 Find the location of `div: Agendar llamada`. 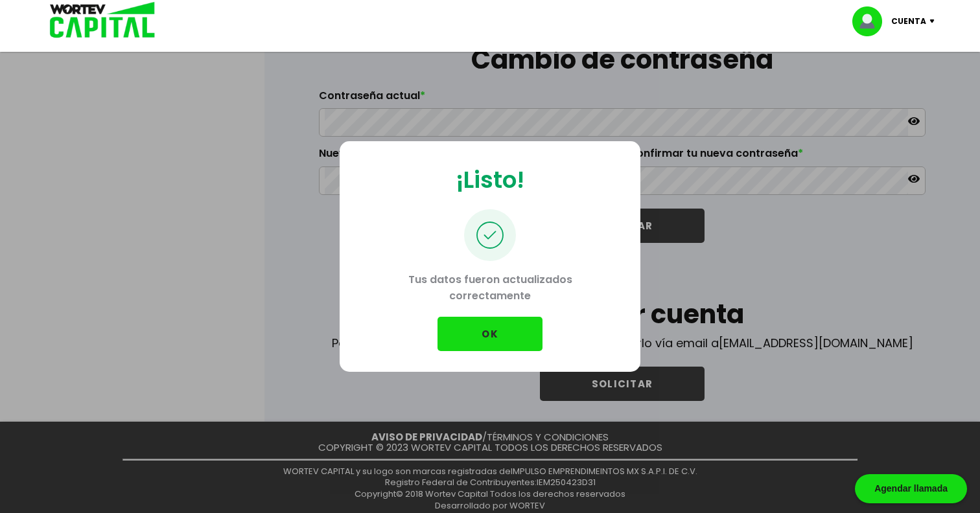

div: Agendar llamada is located at coordinates (910, 488).